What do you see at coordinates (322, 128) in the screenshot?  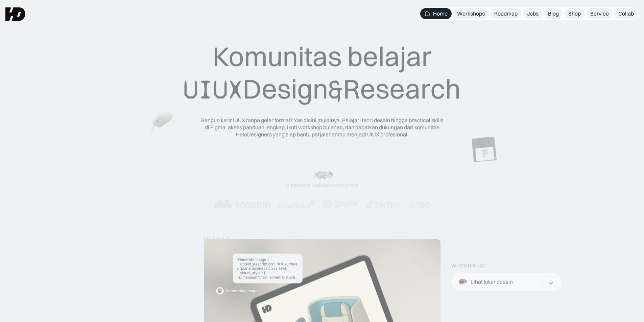 I see `div: Bangun karir UIUX tanpa gelar formal? Yas disini mulainya. Pelajari teori desain hingga practical...` at bounding box center [322, 128].